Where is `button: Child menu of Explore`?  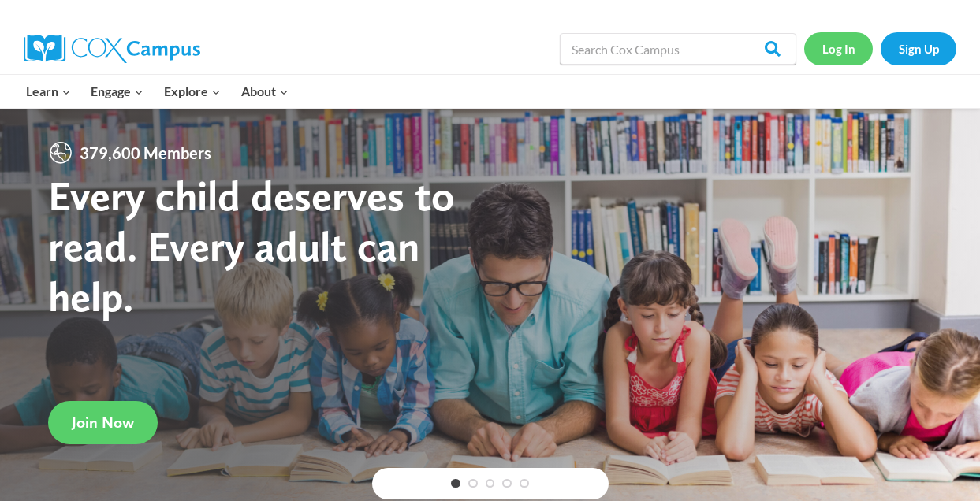 button: Child menu of Explore is located at coordinates (192, 92).